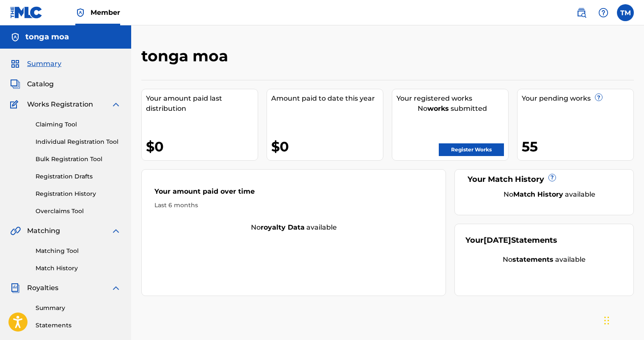 This screenshot has height=340, width=644. Describe the element at coordinates (78, 142) in the screenshot. I see `a: Individual Registration Tool` at that location.